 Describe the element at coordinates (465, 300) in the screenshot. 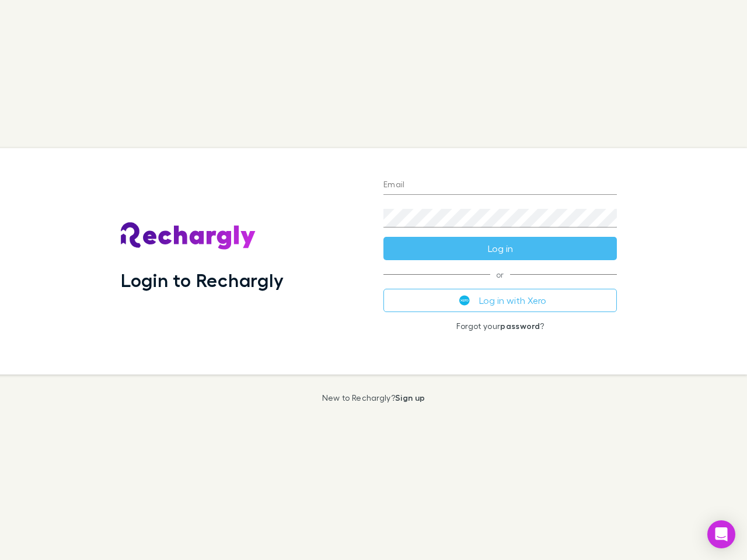

I see `img: Xero's logo` at that location.